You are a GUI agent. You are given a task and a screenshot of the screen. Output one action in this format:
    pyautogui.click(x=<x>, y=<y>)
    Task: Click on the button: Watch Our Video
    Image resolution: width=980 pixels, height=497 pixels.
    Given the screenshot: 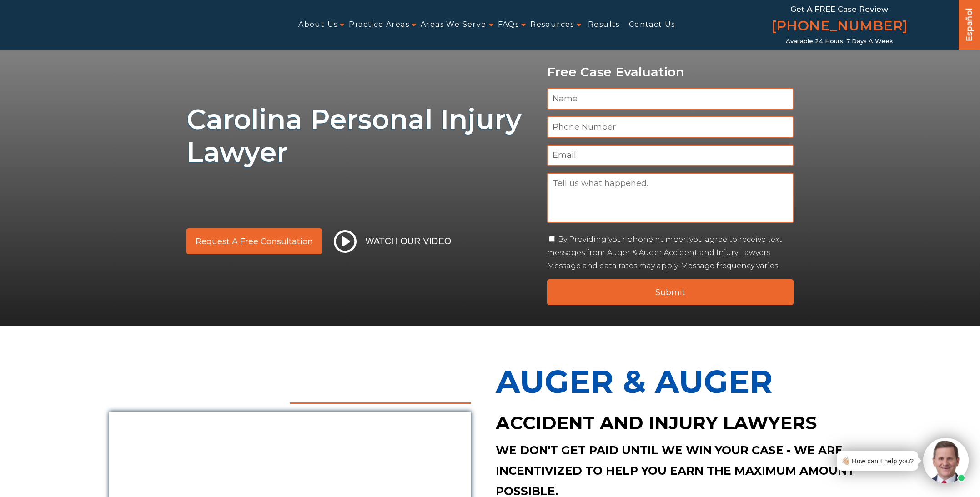 What is the action you would take?
    pyautogui.click(x=393, y=242)
    